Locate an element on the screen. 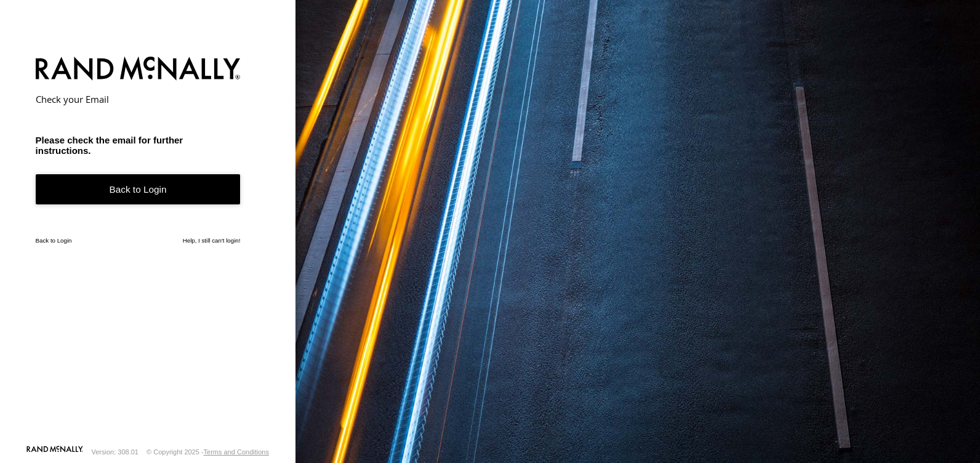 The height and width of the screenshot is (463, 980). h3: Please check the email for further instructions. is located at coordinates (138, 145).